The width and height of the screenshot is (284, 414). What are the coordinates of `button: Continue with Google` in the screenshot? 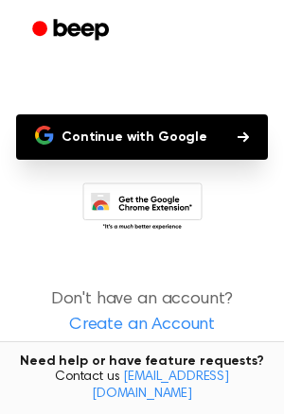 It's located at (142, 137).